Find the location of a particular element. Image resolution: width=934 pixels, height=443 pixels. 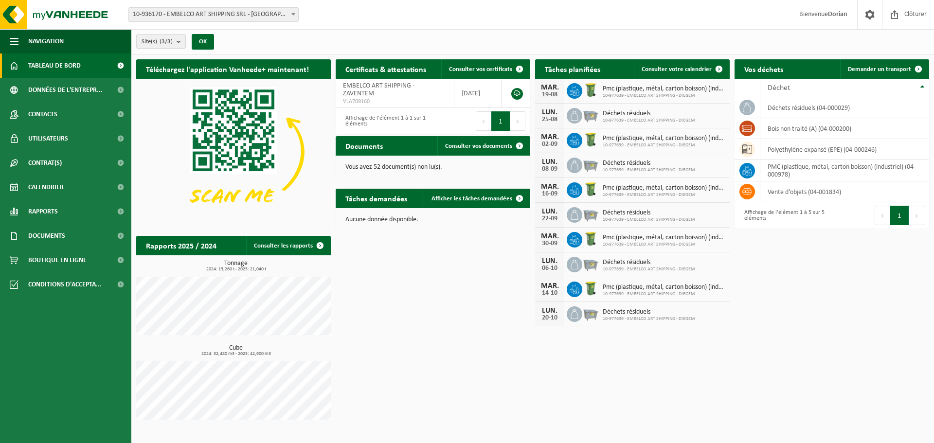

h3: Cube is located at coordinates (236, 351).